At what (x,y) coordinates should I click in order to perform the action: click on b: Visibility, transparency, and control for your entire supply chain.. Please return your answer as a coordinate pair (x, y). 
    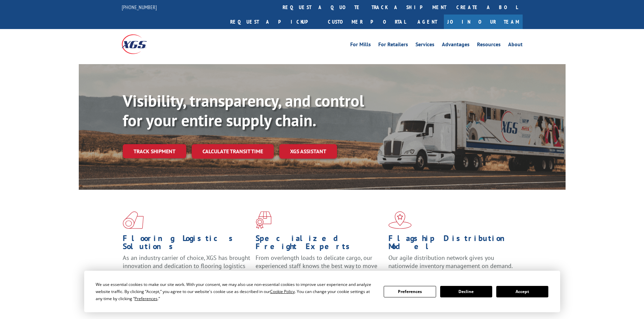
    Looking at the image, I should click on (243, 110).